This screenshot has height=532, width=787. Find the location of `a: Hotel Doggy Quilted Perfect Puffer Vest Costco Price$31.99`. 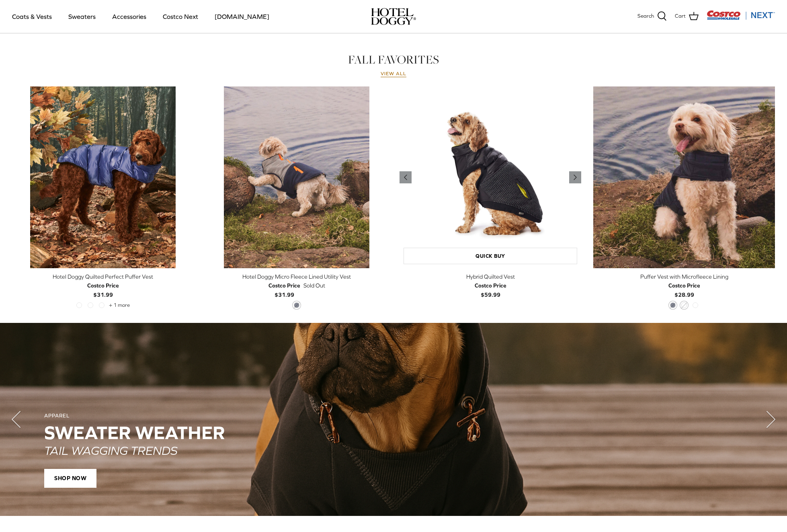

a: Hotel Doggy Quilted Perfect Puffer Vest Costco Price$31.99 is located at coordinates (103, 286).